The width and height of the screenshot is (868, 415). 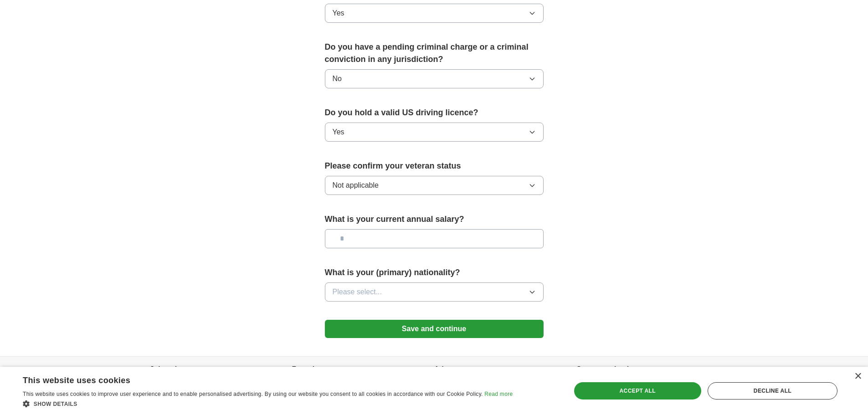 What do you see at coordinates (434, 272) in the screenshot?
I see `label: What is your (primary) nationality?` at bounding box center [434, 272].